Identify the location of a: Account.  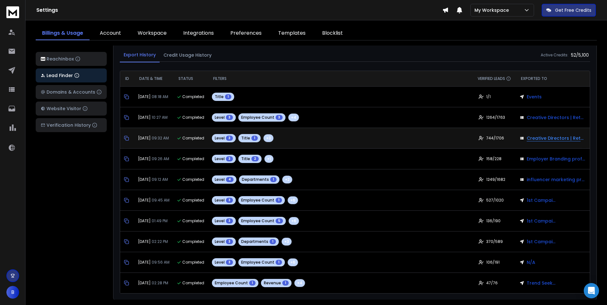
(110, 33).